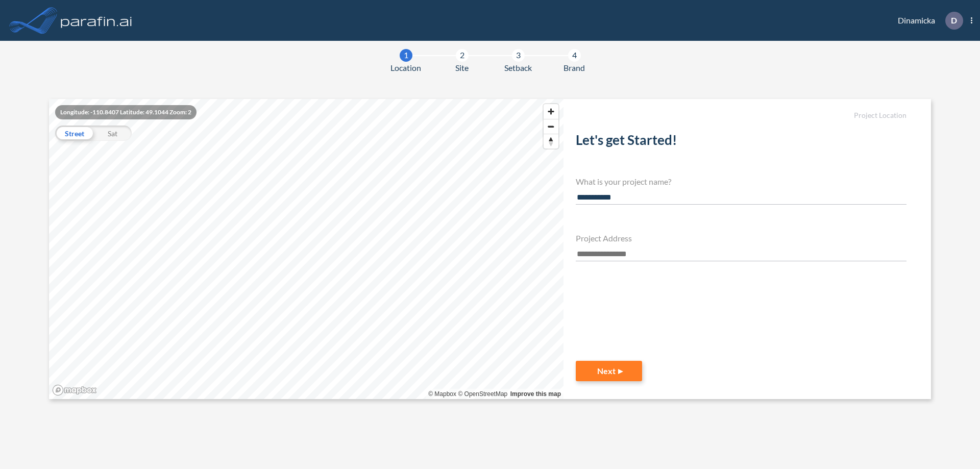 This screenshot has height=469, width=980. I want to click on h4: What is your project name?, so click(741, 181).